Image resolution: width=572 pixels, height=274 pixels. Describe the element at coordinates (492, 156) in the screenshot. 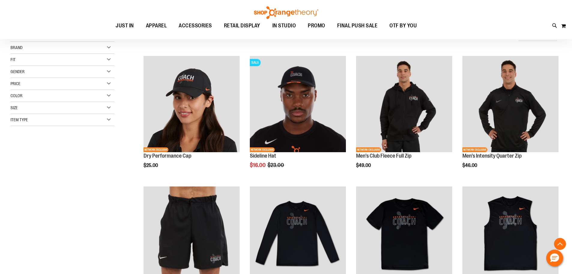

I see `a: Men's Intensity Quarter Zip` at that location.